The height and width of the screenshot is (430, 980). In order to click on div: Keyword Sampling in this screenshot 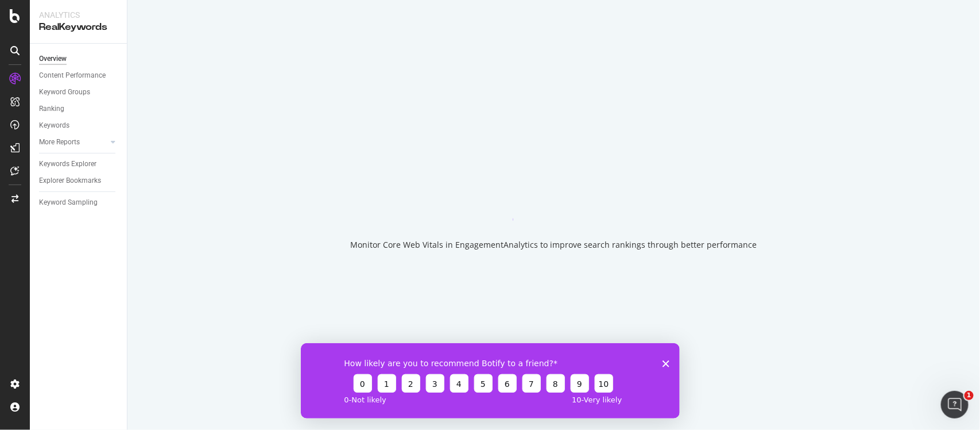, I will do `click(68, 202)`.